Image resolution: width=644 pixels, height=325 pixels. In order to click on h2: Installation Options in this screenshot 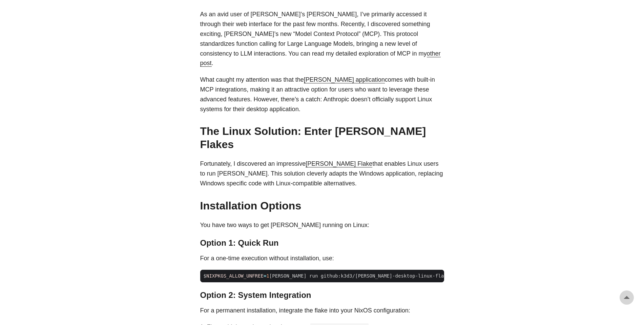, I will do `click(322, 206)`.